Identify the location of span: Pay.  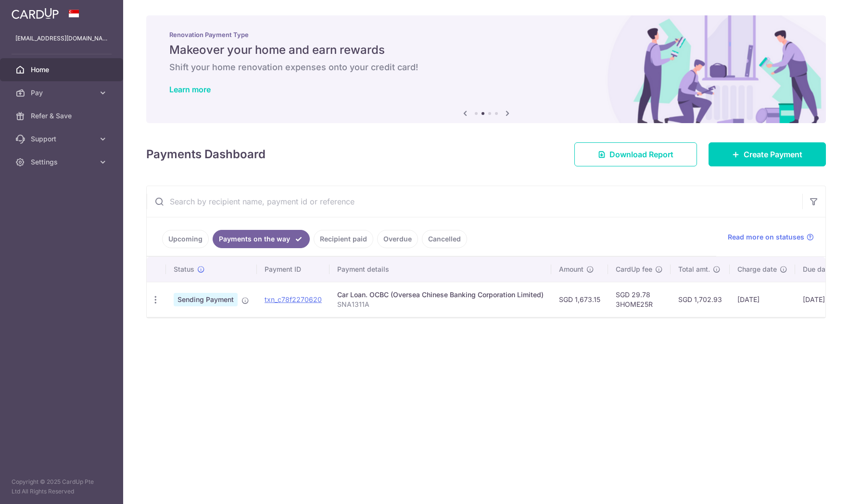
(63, 93).